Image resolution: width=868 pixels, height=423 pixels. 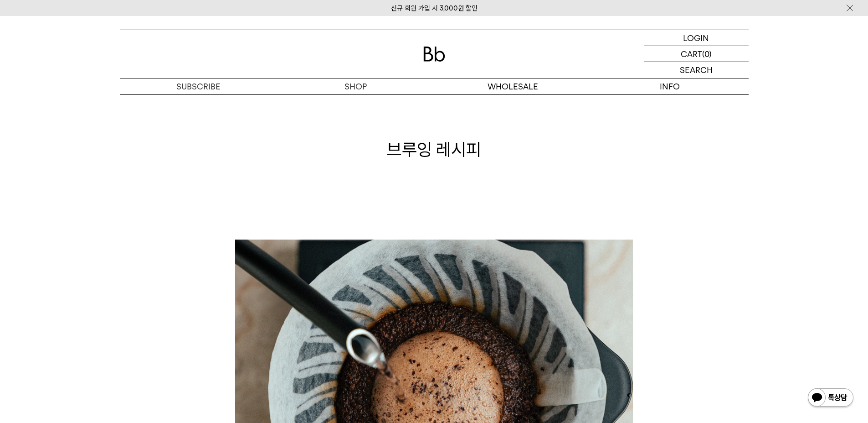 I want to click on p: SEARCH, so click(x=697, y=70).